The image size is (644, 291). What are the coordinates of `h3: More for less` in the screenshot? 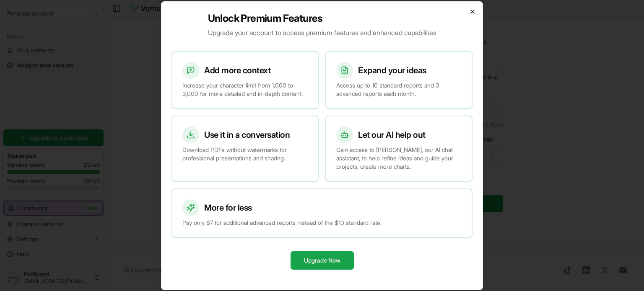 It's located at (228, 208).